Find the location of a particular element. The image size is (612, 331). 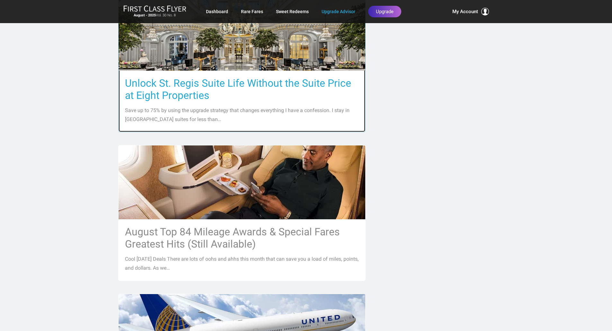

strong: August - 2025 is located at coordinates (145, 15).